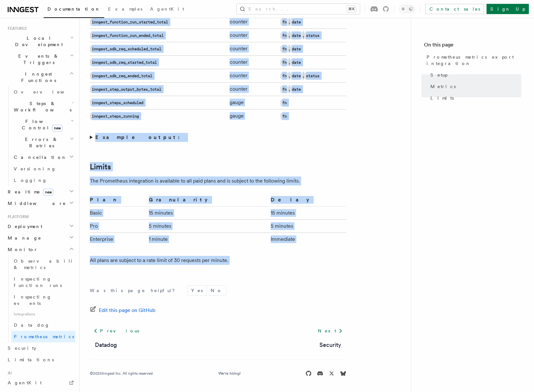 Image resolution: width=534 pixels, height=392 pixels. Describe the element at coordinates (41, 124) in the screenshot. I see `span: Flow Control` at that location.